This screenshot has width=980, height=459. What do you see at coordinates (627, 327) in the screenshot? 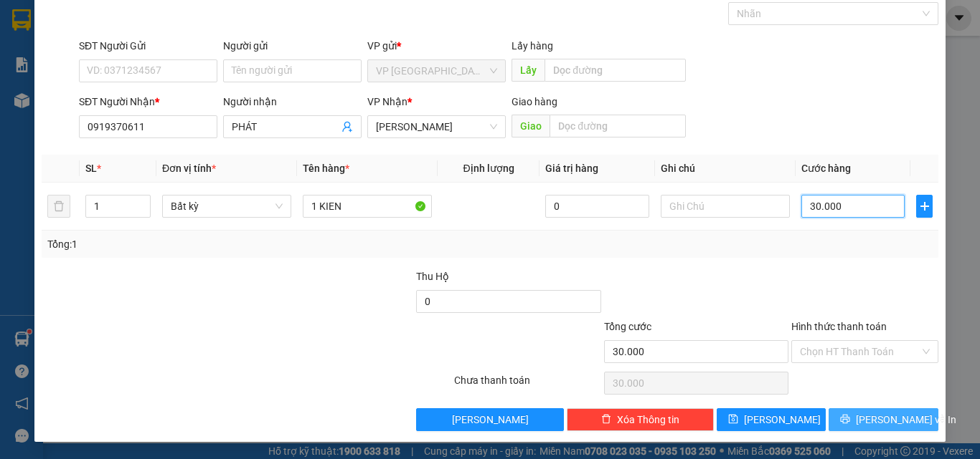
I see `span: Tổng cước` at bounding box center [627, 327].